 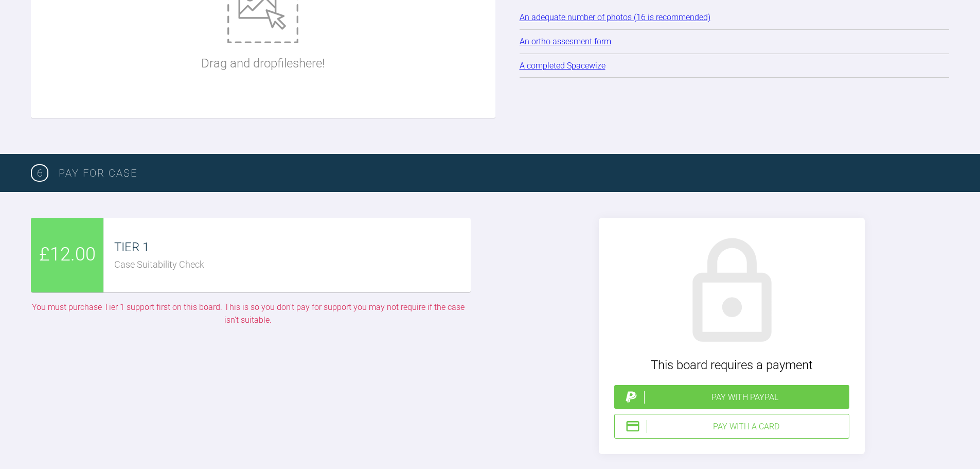 What do you see at coordinates (562, 66) in the screenshot?
I see `a: A completed Spacewize` at bounding box center [562, 66].